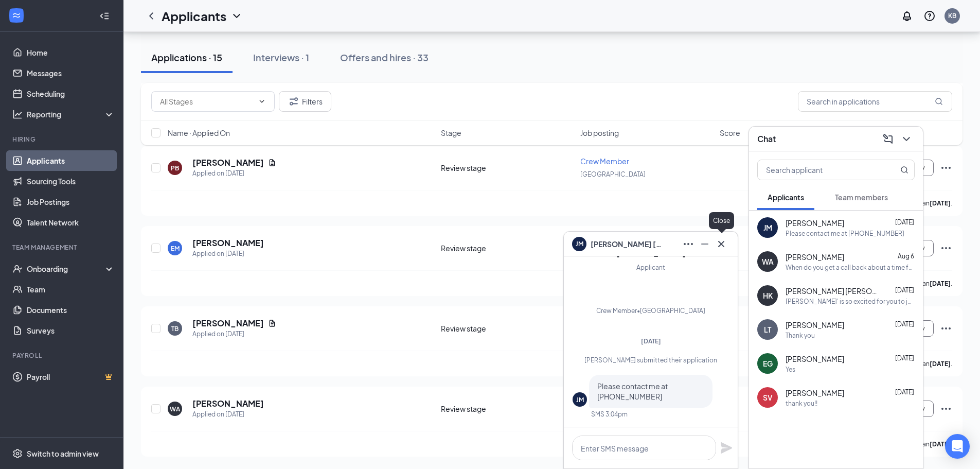 Image resolution: width=980 pixels, height=469 pixels. I want to click on a: Team, so click(70, 289).